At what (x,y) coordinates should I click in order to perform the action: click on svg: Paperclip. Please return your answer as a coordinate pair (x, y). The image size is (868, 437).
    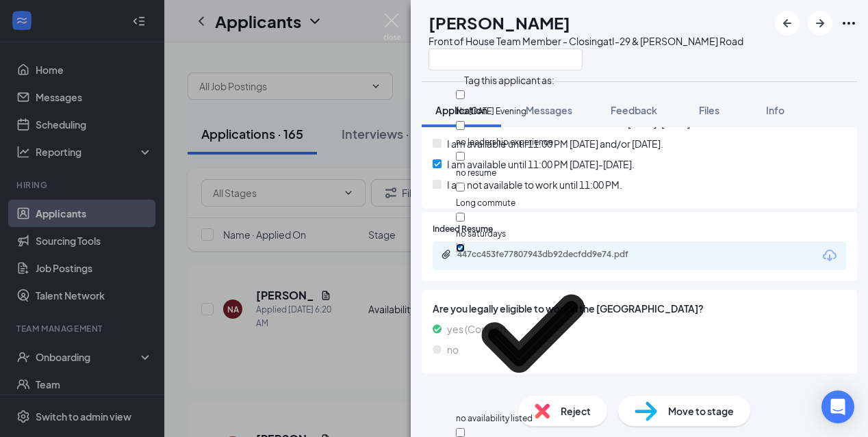
    Looking at the image, I should click on (446, 255).